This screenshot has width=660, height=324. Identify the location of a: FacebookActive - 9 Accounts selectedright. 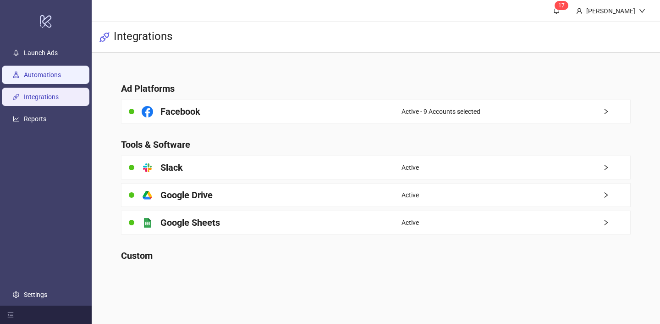
(376, 111).